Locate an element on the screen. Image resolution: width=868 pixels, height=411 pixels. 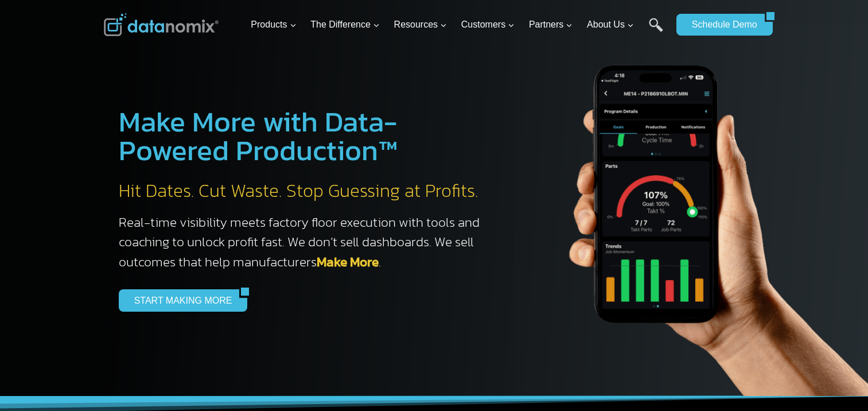
h3: Real-time visibility meets factory floor execution with tools and coaching to unlock profit fast.... is located at coordinates (305, 242).